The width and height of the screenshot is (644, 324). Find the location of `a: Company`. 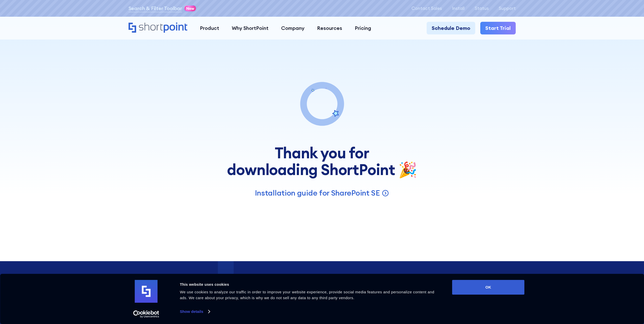

a: Company is located at coordinates (293, 28).